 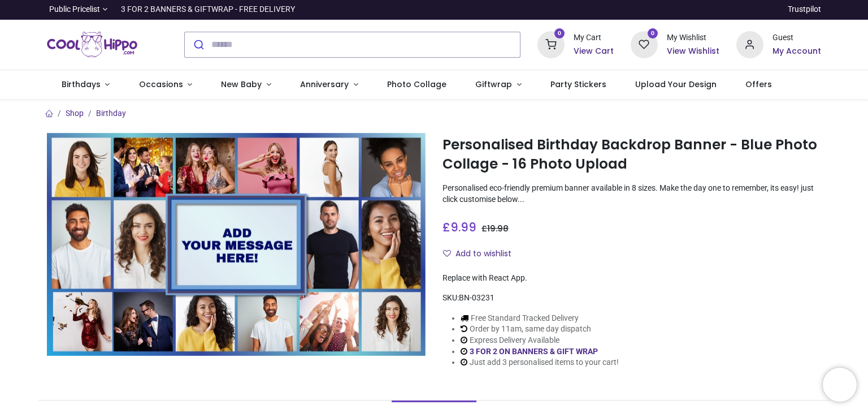 What do you see at coordinates (463, 227) in the screenshot?
I see `span: 9.99` at bounding box center [463, 227].